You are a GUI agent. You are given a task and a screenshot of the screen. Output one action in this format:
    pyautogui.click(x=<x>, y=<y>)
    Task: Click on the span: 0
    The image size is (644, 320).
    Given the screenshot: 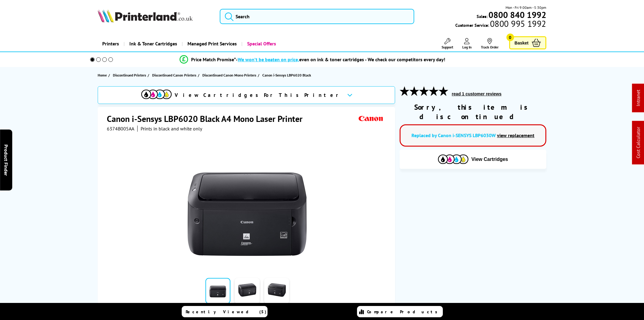 What is the action you would take?
    pyautogui.click(x=510, y=37)
    